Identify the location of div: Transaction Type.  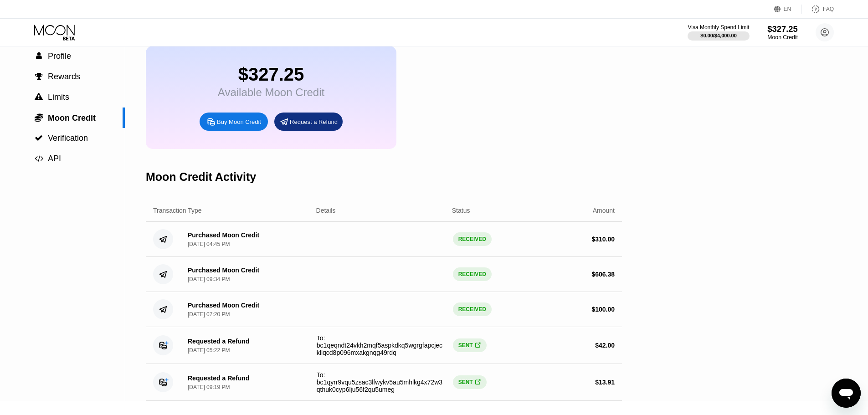
(177, 211).